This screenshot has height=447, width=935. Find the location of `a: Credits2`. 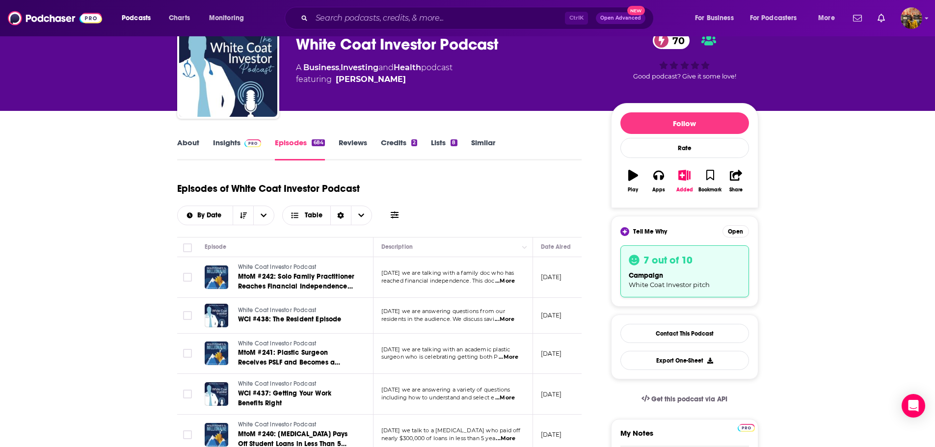

a: Credits2 is located at coordinates (399, 149).